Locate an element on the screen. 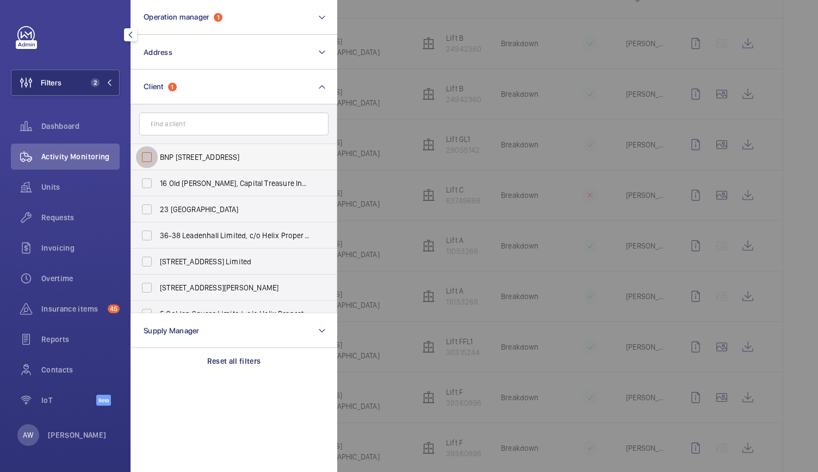 The image size is (818, 472). span: Filters is located at coordinates (51, 83).